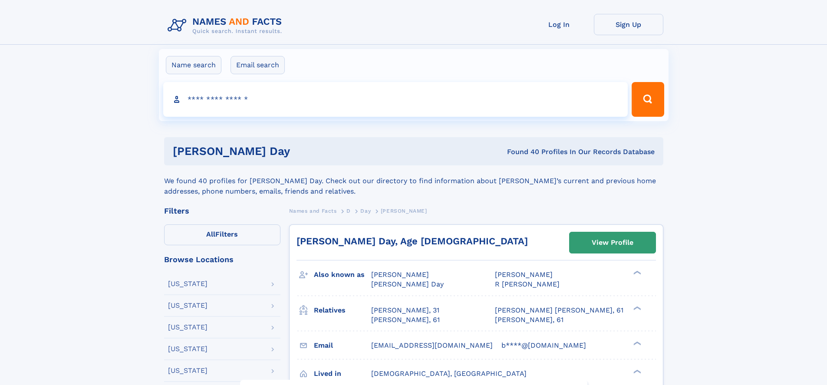  Describe the element at coordinates (227, 26) in the screenshot. I see `img: Logo Names and Facts` at that location.